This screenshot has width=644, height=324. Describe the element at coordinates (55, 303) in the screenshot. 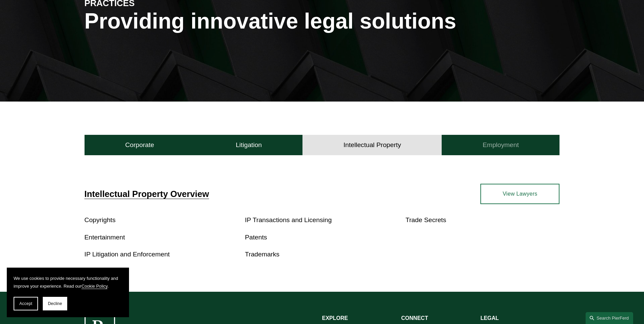

I see `button: Decline` at that location.